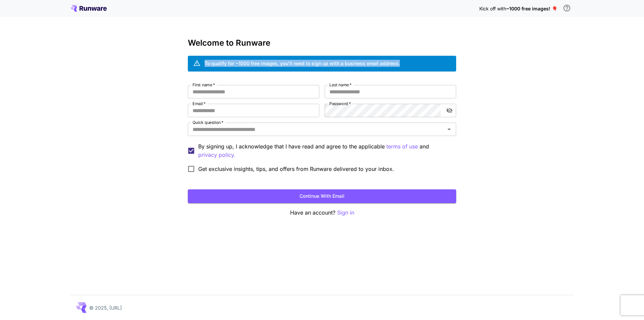 This screenshot has height=320, width=644. Describe the element at coordinates (322, 43) in the screenshot. I see `h3: Welcome to Runware` at that location.